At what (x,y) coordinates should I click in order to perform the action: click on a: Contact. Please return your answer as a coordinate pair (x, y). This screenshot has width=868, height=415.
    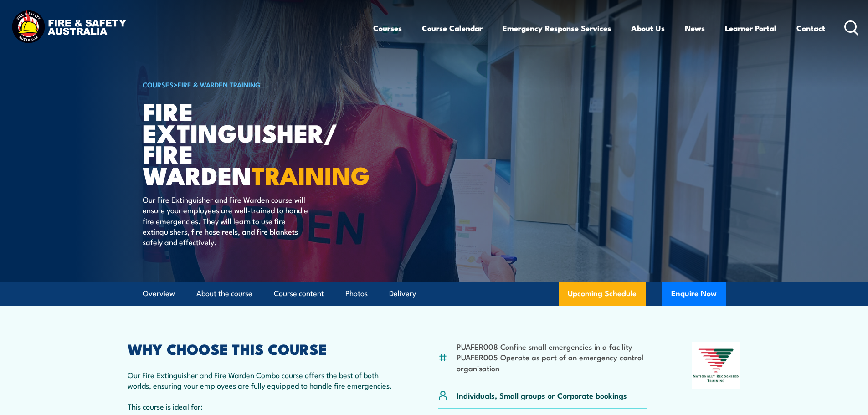
    Looking at the image, I should click on (811, 28).